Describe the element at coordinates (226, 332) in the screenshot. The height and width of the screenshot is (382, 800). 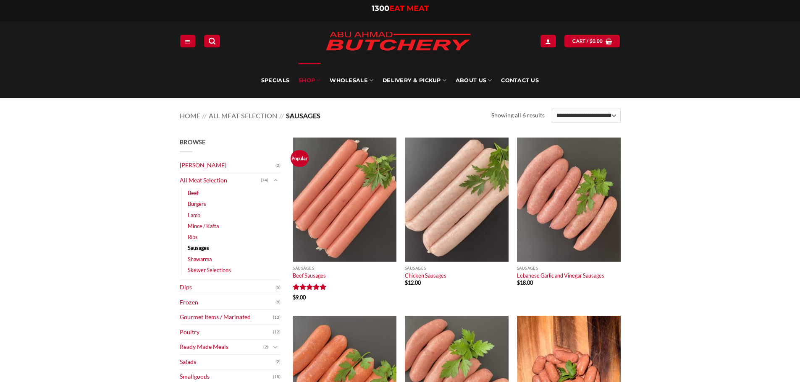
I see `a: Poultry` at that location.